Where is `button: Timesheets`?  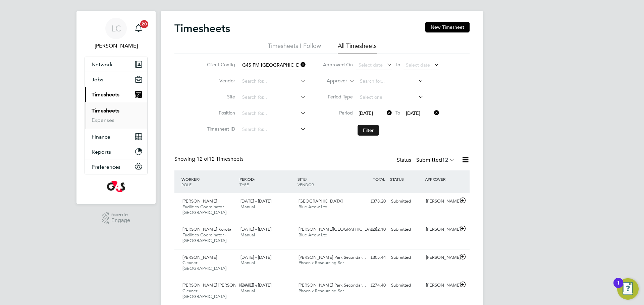 button: Timesheets is located at coordinates (116, 94).